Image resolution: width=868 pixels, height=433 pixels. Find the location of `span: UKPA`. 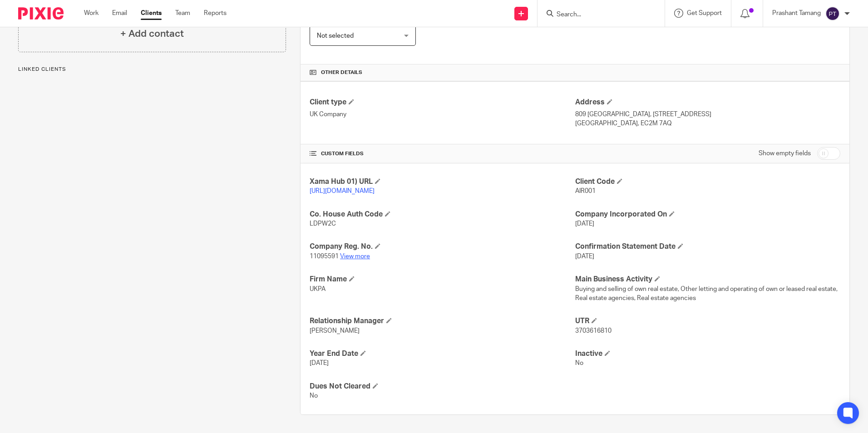

span: UKPA is located at coordinates (318, 290).